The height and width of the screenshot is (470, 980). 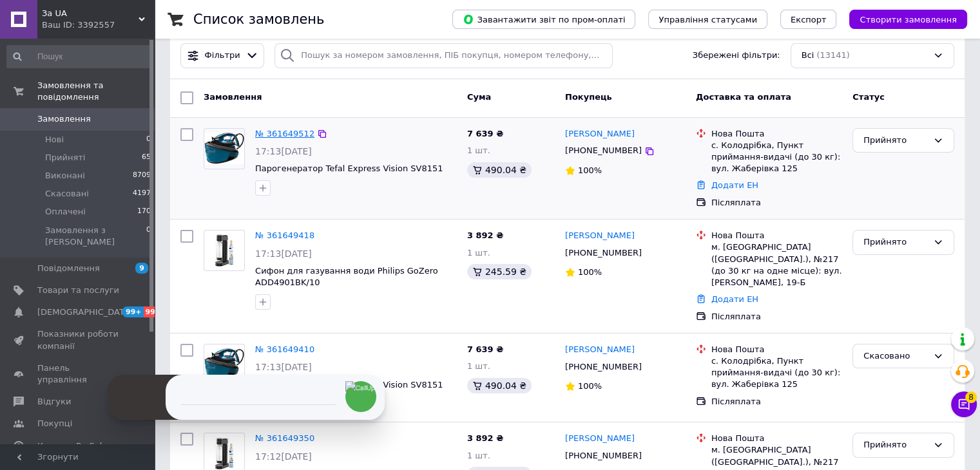 I want to click on a: № 361649512, so click(x=285, y=133).